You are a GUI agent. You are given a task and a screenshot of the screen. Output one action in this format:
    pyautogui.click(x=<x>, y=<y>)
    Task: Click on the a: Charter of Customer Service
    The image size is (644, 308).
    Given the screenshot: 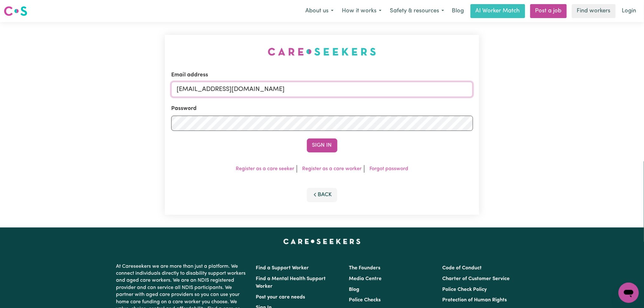 What is the action you would take?
    pyautogui.click(x=476, y=279)
    